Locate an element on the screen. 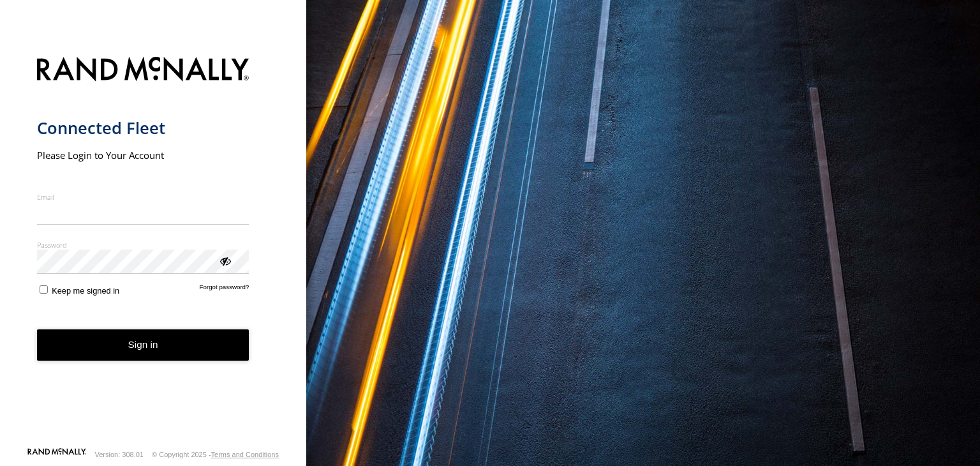 The image size is (980, 466). a: Visit our Website is located at coordinates (57, 455).